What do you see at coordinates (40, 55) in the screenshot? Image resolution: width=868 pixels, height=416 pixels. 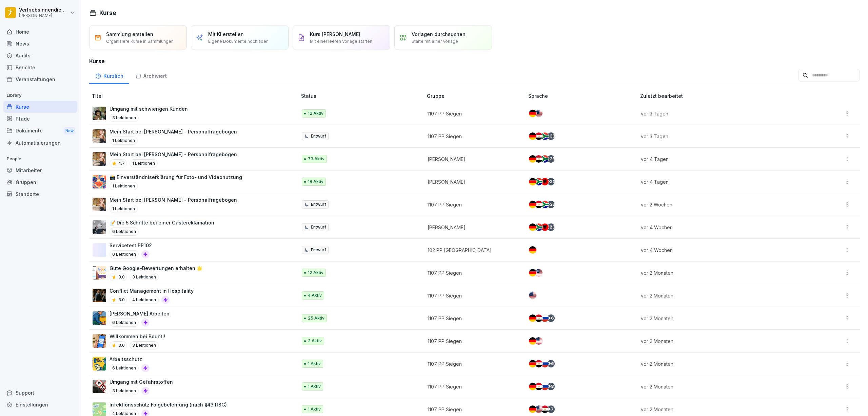 I see `div: Audits` at bounding box center [40, 55].